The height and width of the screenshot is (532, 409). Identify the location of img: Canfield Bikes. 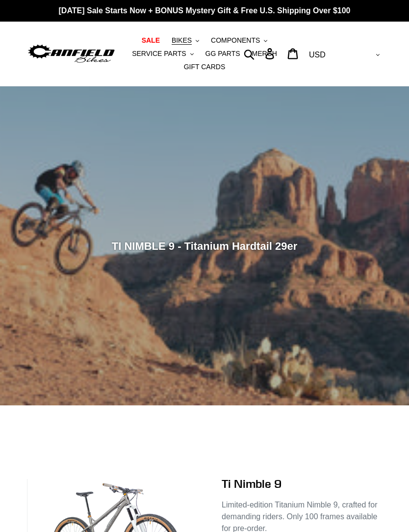
(71, 54).